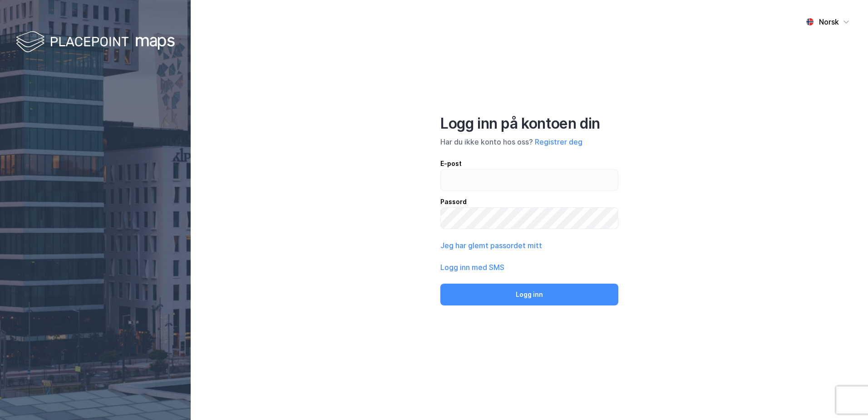  Describe the element at coordinates (529, 294) in the screenshot. I see `button: Logg inn` at that location.